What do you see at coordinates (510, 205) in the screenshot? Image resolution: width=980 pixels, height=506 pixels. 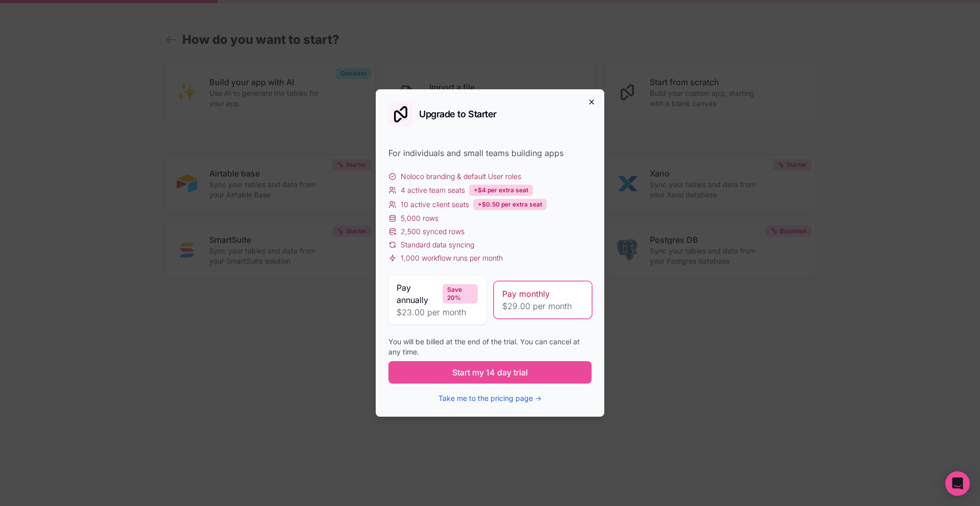 I see `div: +$0.50 per extra seat` at bounding box center [510, 205].